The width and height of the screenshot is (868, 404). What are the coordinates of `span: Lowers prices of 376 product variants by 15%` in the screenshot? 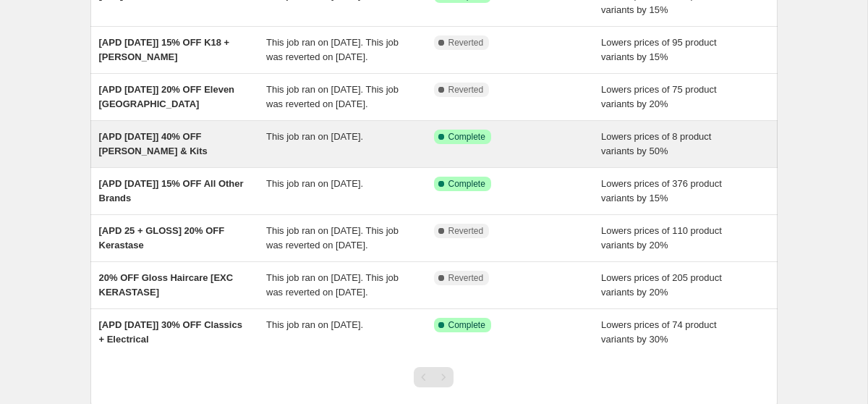 It's located at (661, 190).